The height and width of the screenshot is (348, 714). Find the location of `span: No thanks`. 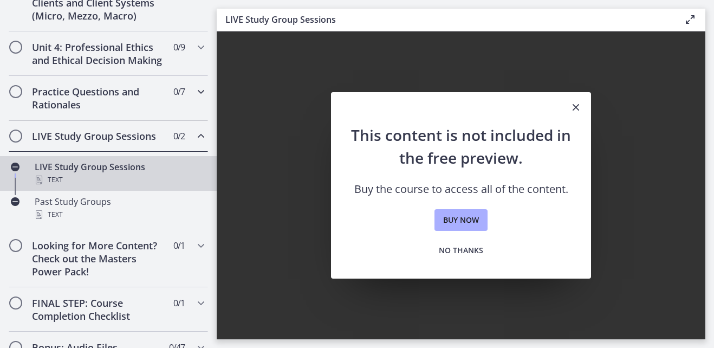

span: No thanks is located at coordinates (461, 250).